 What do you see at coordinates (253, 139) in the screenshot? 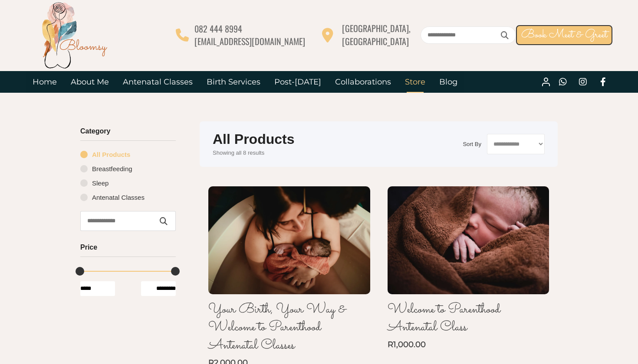
I see `h1: All Products` at bounding box center [253, 139].